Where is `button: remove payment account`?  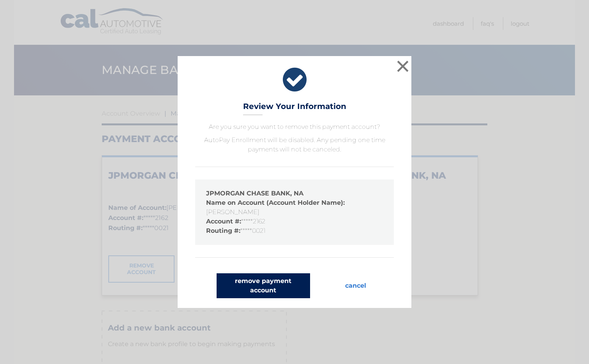 button: remove payment account is located at coordinates (263, 286).